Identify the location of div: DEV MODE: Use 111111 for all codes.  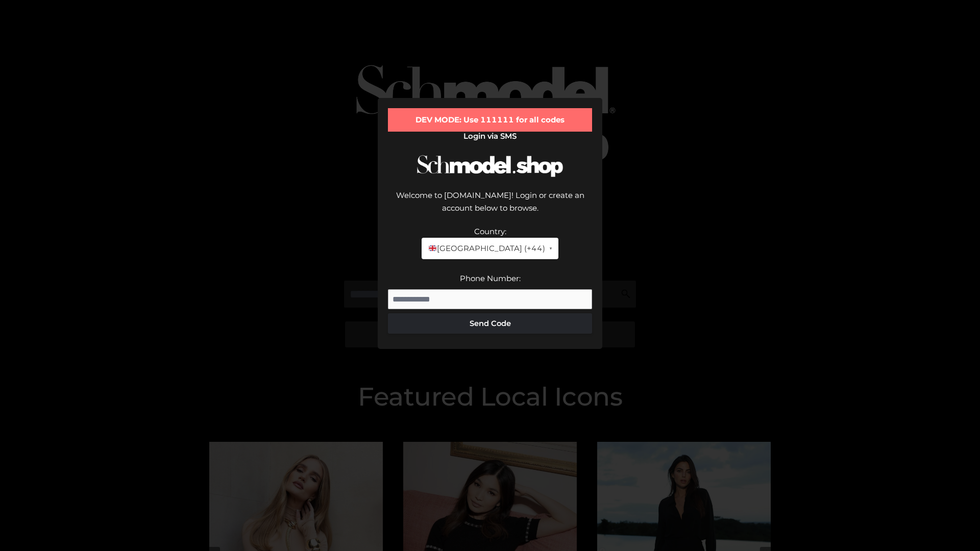
(490, 120).